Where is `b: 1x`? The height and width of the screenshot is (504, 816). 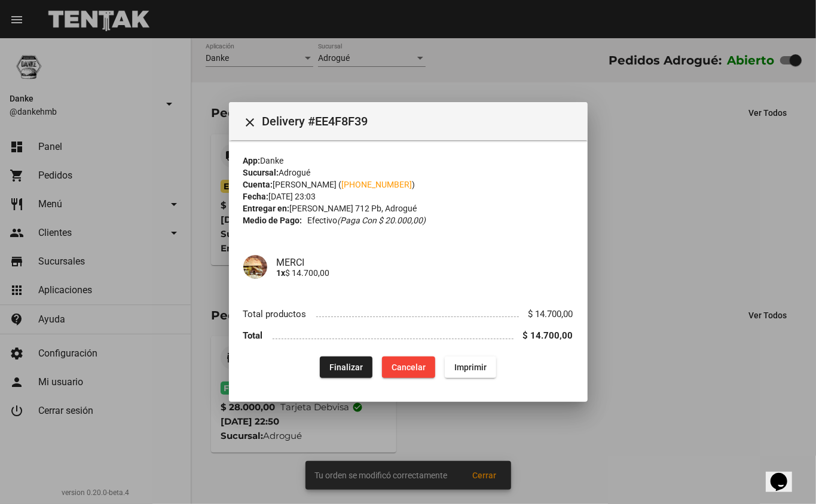 b: 1x is located at coordinates (281, 273).